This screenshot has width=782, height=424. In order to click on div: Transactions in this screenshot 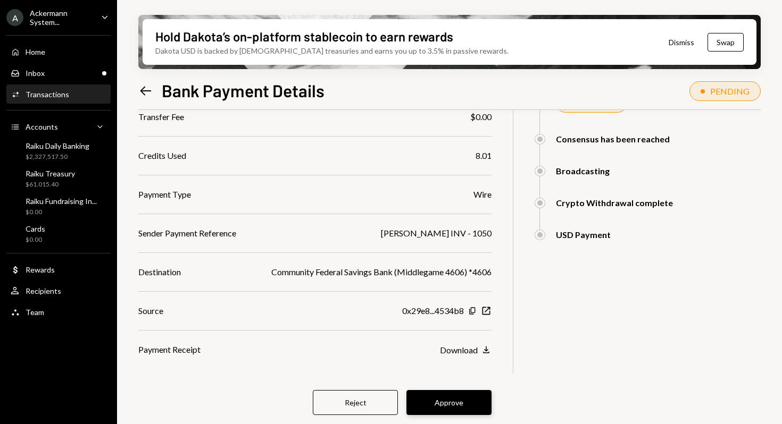, I will do `click(47, 94)`.